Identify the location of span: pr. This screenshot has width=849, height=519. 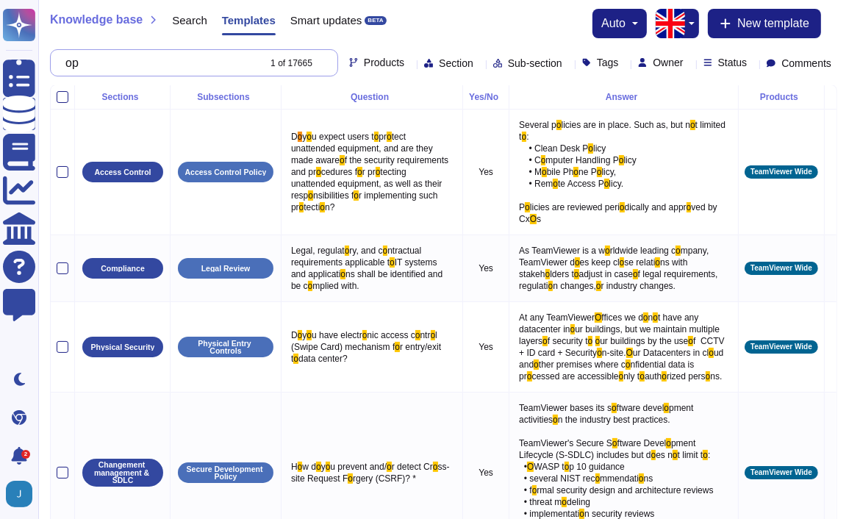
(382, 137).